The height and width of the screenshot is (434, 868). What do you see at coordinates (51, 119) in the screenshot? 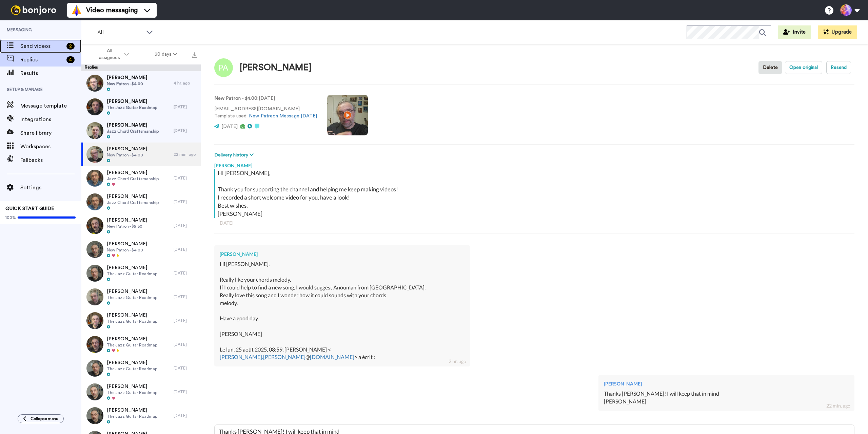
I see `span: Integrations` at bounding box center [51, 119].